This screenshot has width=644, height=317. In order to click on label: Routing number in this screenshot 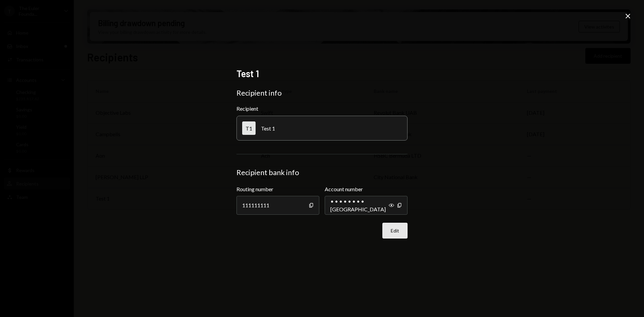, I will do `click(278, 189)`.